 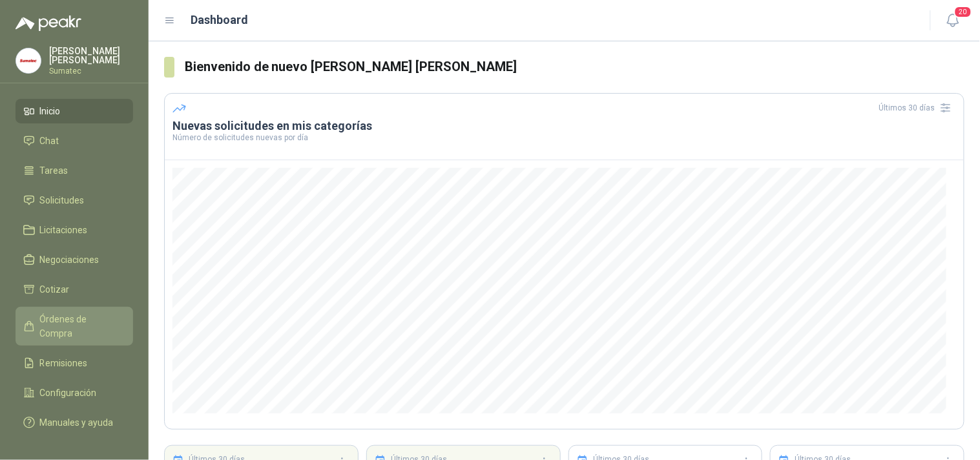 What do you see at coordinates (64, 230) in the screenshot?
I see `span: Licitaciones` at bounding box center [64, 230].